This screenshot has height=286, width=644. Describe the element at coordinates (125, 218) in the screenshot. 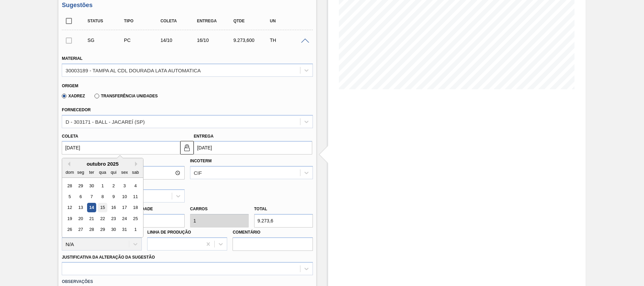

I see `div: Choose sexta-feira, 24 de outubro de 2025` at that location.